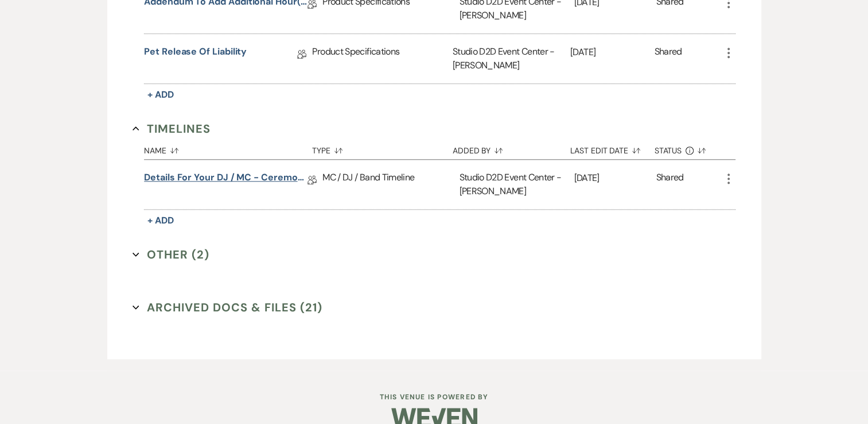 Image resolution: width=868 pixels, height=424 pixels. Describe the element at coordinates (172, 129) in the screenshot. I see `button: Timelines` at that location.